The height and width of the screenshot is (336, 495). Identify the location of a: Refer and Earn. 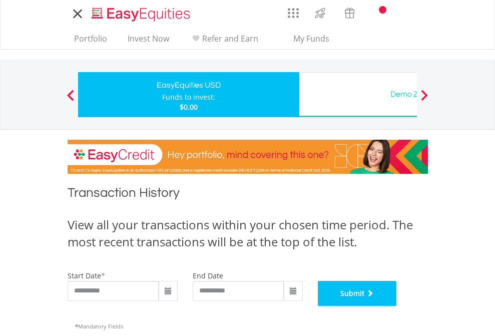
(224, 41).